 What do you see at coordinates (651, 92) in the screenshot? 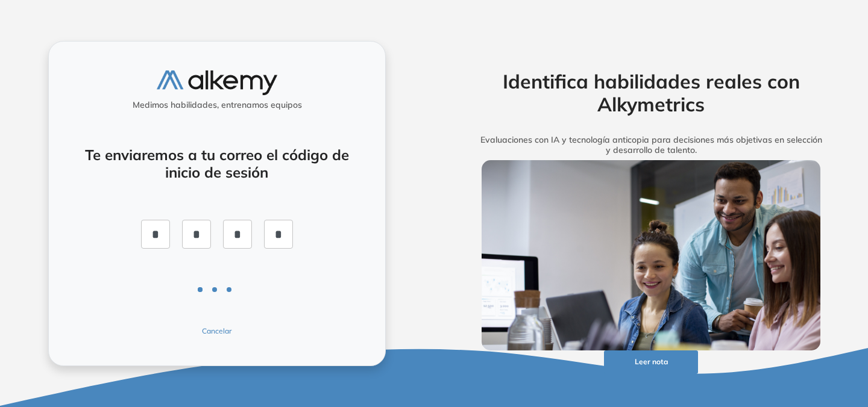
I see `h2: Identifica habilidades reales con Alkymetrics` at bounding box center [651, 92].